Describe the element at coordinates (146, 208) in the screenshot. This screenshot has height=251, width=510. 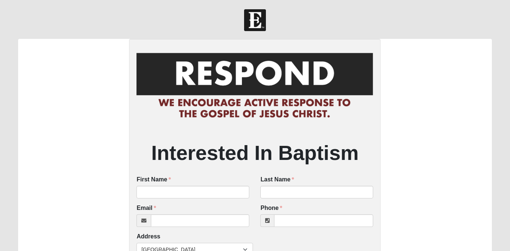
I see `label: Email` at that location.